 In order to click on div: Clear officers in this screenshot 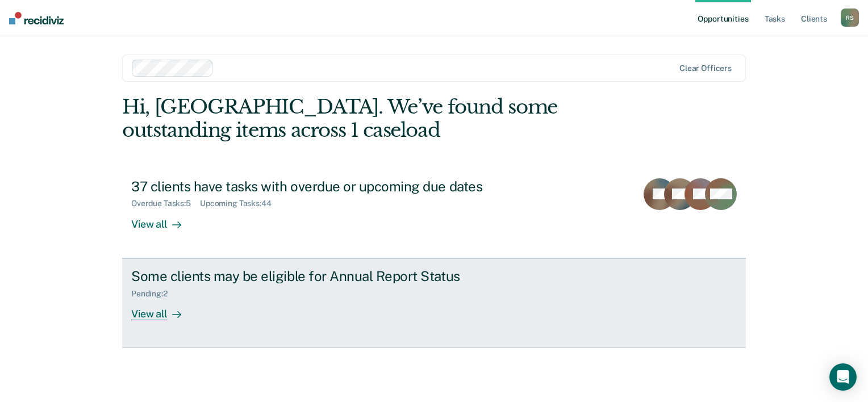, I will do `click(705, 68)`.